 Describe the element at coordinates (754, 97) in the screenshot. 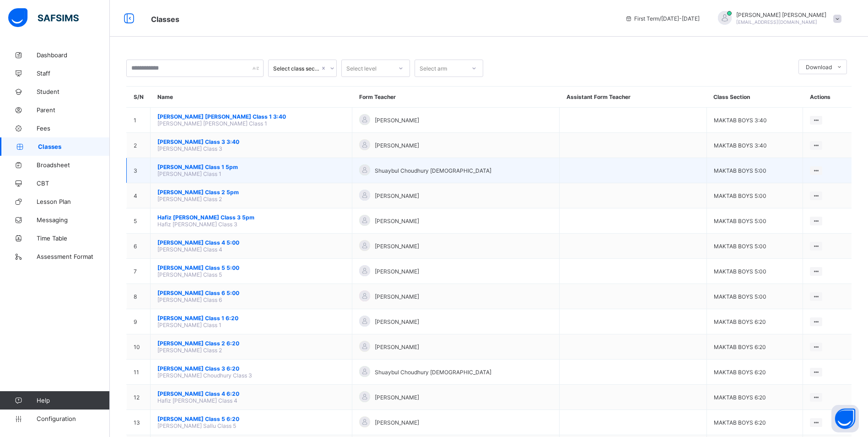

I see `th: Class Section` at that location.